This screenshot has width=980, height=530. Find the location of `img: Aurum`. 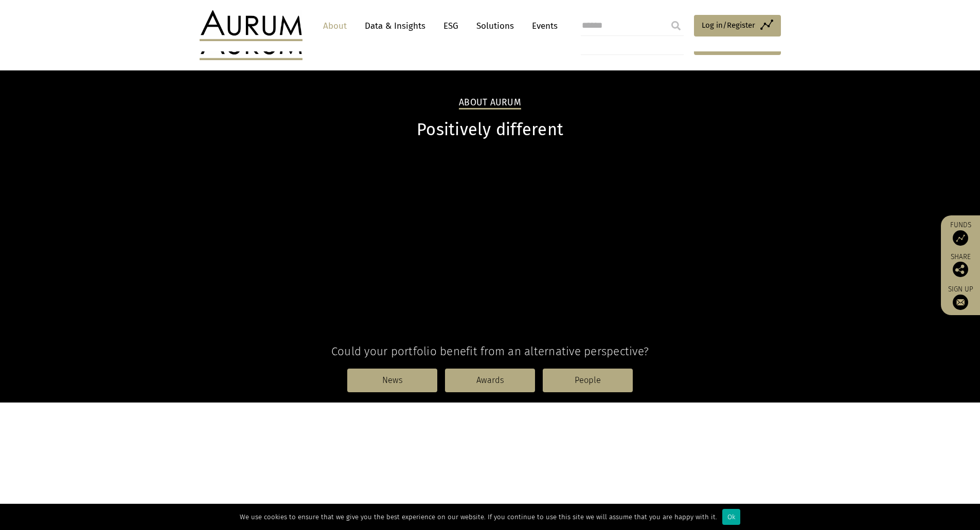

img: Aurum is located at coordinates (251, 26).